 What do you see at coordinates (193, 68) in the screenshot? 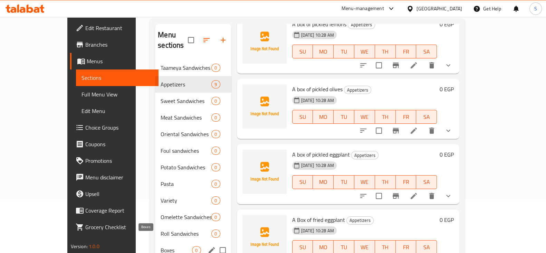
I see `div: Taameya Sandwiches0` at bounding box center [193, 68].